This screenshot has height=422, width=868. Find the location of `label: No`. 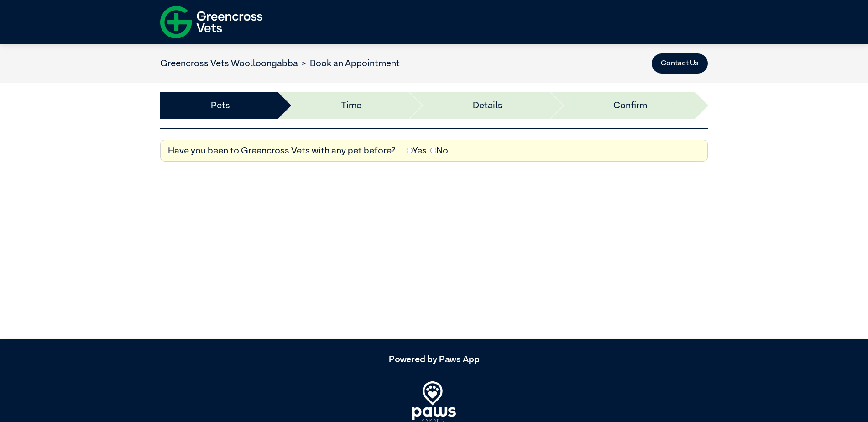

label: No is located at coordinates (439, 151).